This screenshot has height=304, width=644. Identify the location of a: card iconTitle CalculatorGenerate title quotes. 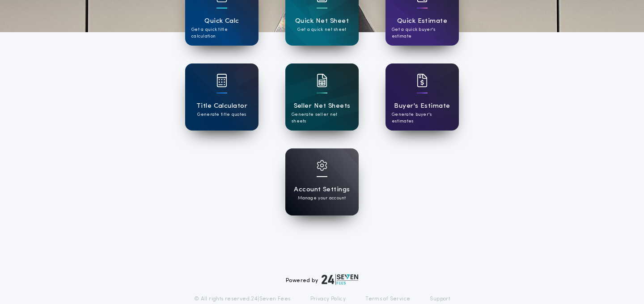
(222, 97).